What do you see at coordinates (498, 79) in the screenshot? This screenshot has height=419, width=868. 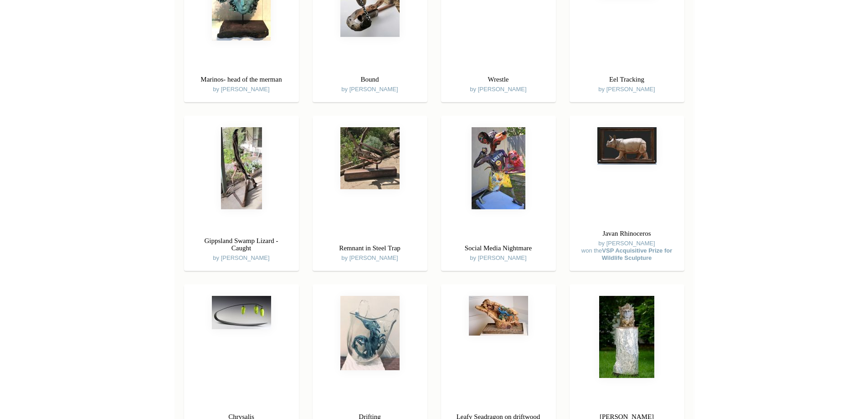 I see `h3: Wrestle` at bounding box center [498, 79].